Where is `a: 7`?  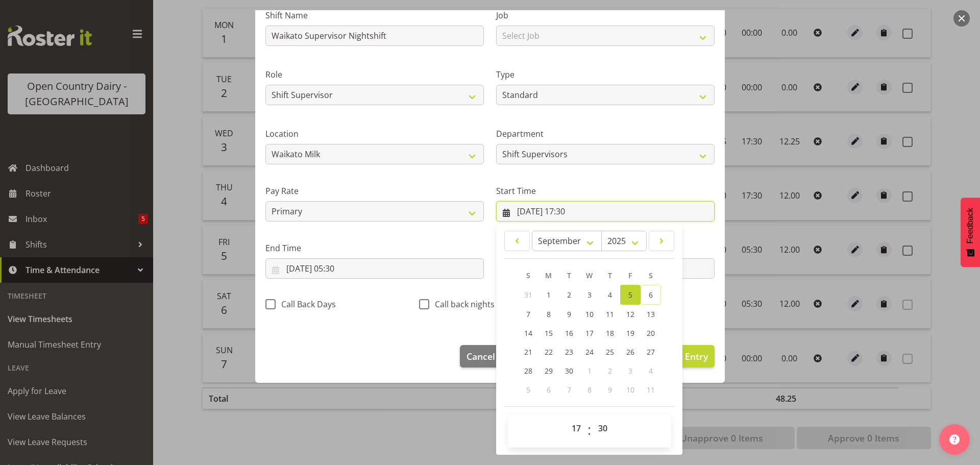 a: 7 is located at coordinates (528, 313).